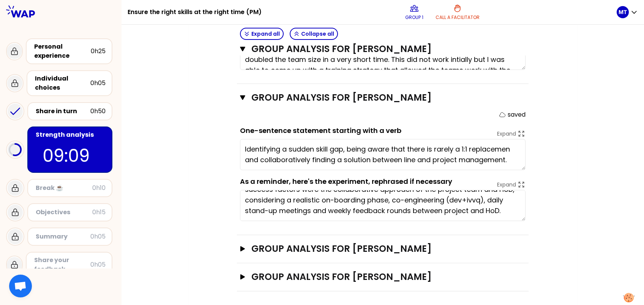 The width and height of the screenshot is (644, 305). What do you see at coordinates (458, 12) in the screenshot?
I see `button: Call a facilitator` at bounding box center [458, 12].